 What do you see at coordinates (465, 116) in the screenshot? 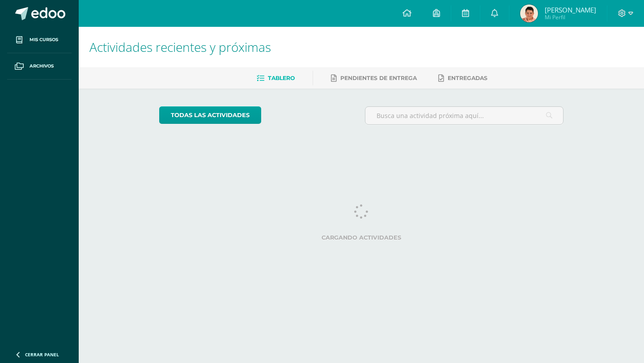
I see `input: Busca una actividad próxima aquí...` at bounding box center [465, 116].